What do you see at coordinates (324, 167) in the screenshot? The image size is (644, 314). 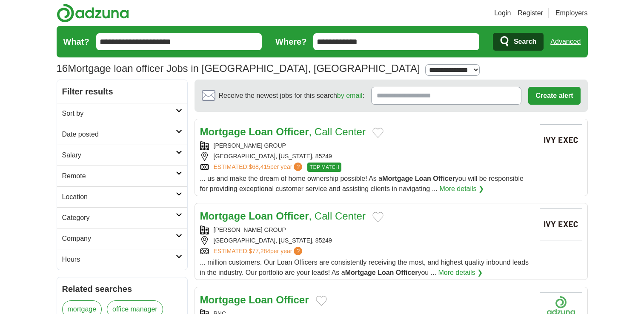 I see `span: TOP MATCH` at bounding box center [324, 167].